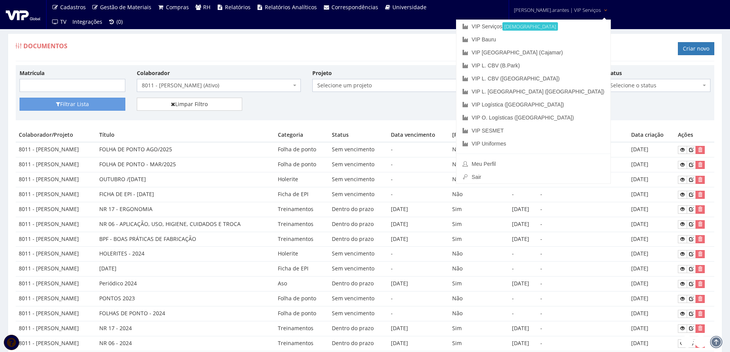  I want to click on a: Limpar Filtro, so click(190, 104).